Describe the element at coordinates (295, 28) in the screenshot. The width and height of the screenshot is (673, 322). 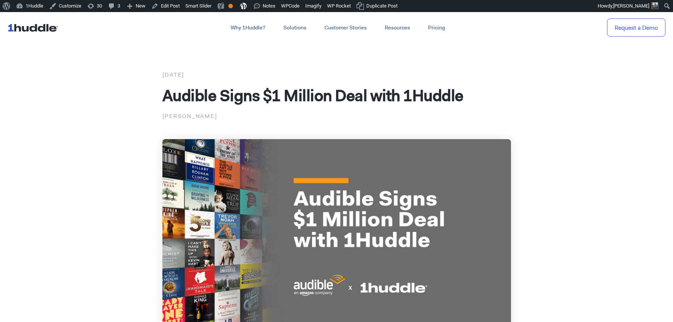
I see `a: Solutions` at that location.